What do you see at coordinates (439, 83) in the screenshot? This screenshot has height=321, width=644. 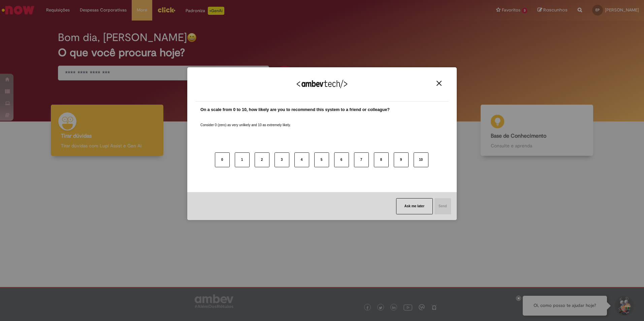 I see `button: Close` at bounding box center [439, 83].